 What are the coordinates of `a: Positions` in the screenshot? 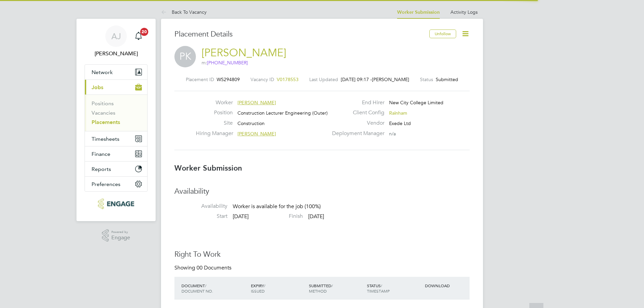 It's located at (103, 103).